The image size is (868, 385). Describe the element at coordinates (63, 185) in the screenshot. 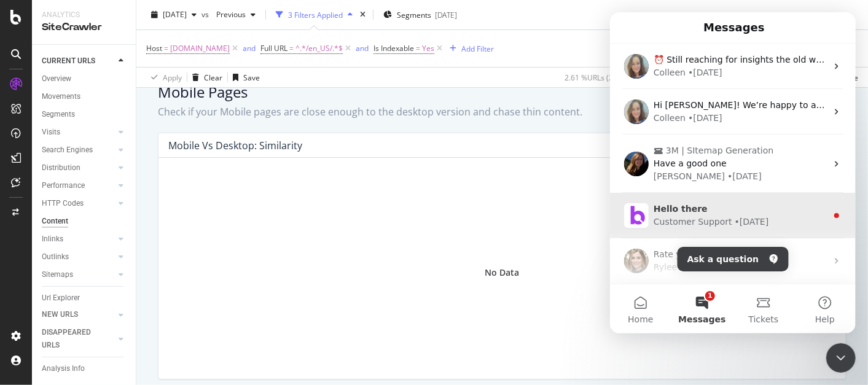

I see `div: Performance` at that location.